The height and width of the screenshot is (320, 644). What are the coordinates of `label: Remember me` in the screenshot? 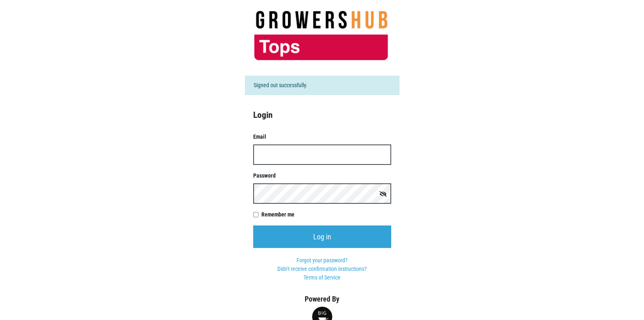 It's located at (327, 214).